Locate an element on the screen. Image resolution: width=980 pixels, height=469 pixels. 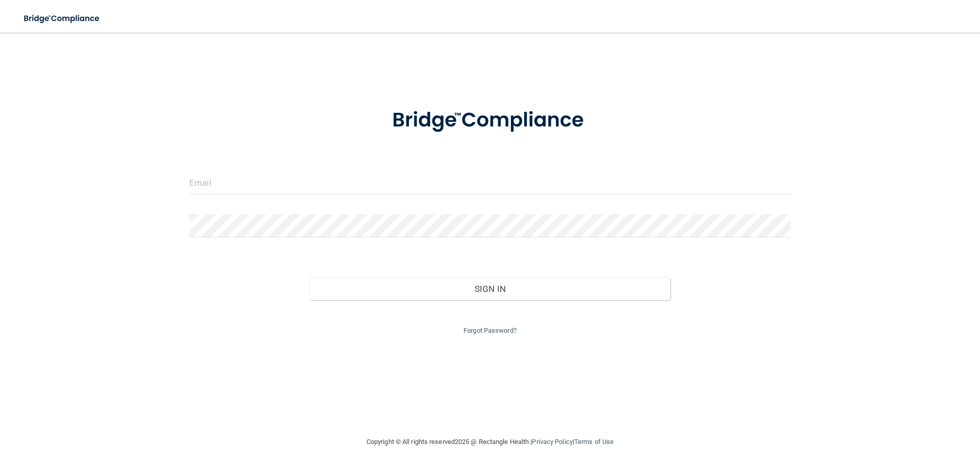
a: Forgot Password? is located at coordinates (490, 330).